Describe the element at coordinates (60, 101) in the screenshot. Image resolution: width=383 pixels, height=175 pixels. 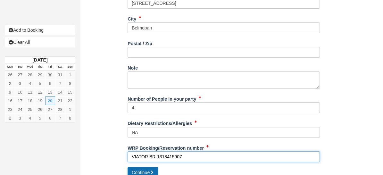
I see `a: 21` at that location.